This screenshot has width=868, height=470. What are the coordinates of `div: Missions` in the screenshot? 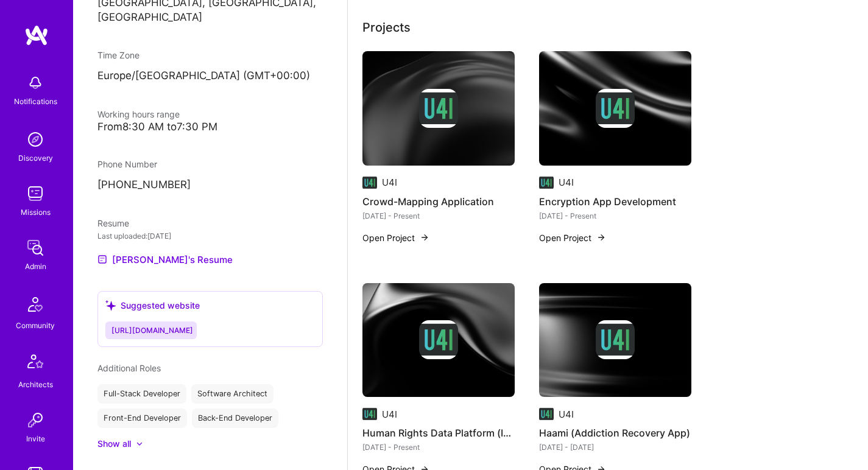 It's located at (36, 212).